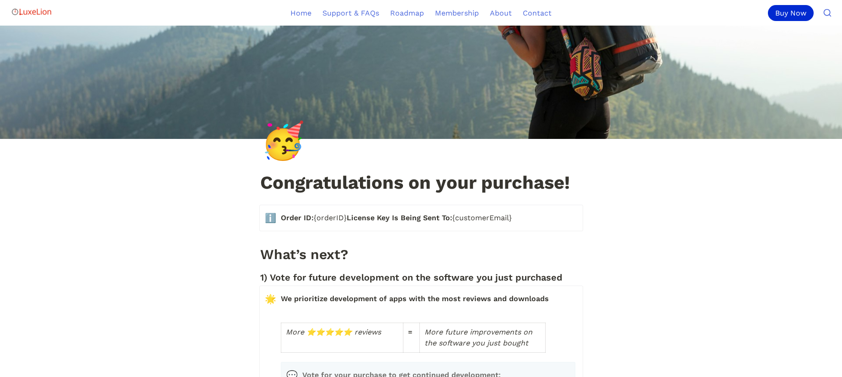 This screenshot has width=842, height=377. Describe the element at coordinates (421, 184) in the screenshot. I see `h1: Congratulations on your purchase!` at that location.